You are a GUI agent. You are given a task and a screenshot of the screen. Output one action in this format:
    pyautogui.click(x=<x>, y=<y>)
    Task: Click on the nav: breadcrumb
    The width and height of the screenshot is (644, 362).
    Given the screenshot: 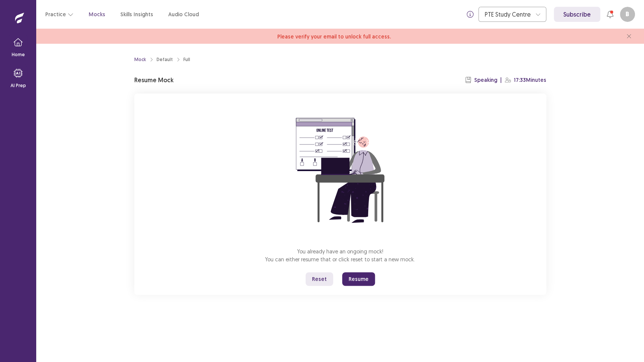 What is the action you would take?
    pyautogui.click(x=162, y=60)
    